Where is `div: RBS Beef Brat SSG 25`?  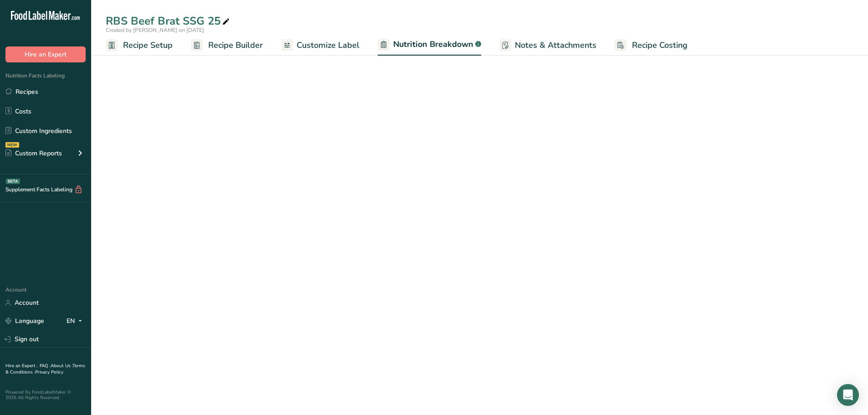 div: RBS Beef Brat SSG 25 is located at coordinates (169, 21).